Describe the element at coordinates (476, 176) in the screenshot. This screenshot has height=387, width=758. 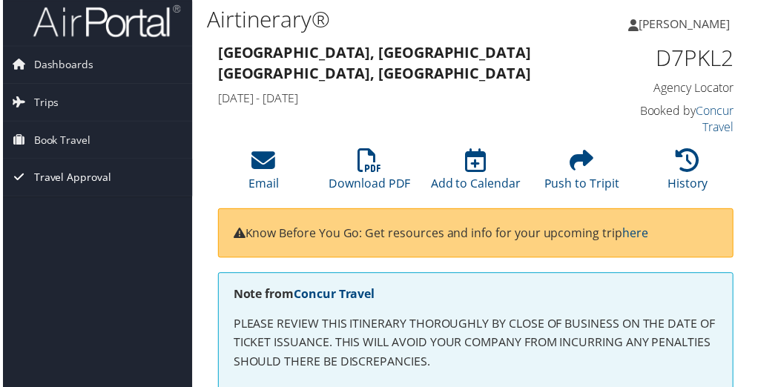
I see `a: Add to Calendar` at that location.